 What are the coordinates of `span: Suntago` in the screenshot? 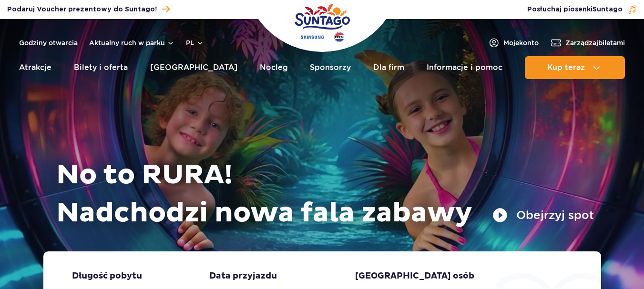 It's located at (608, 9).